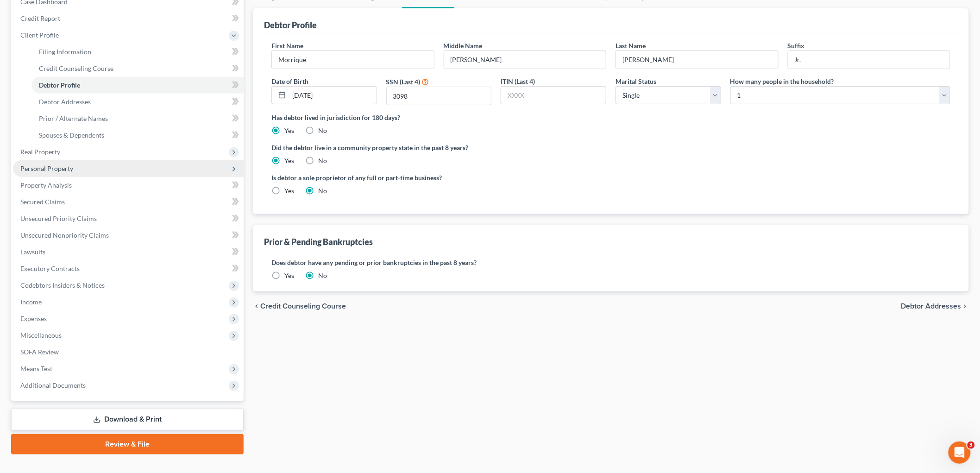 This screenshot has width=980, height=473. What do you see at coordinates (796, 46) in the screenshot?
I see `label: Suffix` at bounding box center [796, 46].